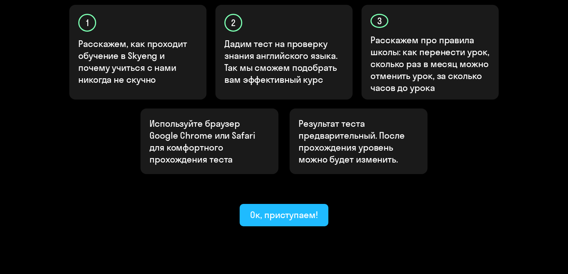  Describe the element at coordinates (87, 23) in the screenshot. I see `div: 1` at that location.